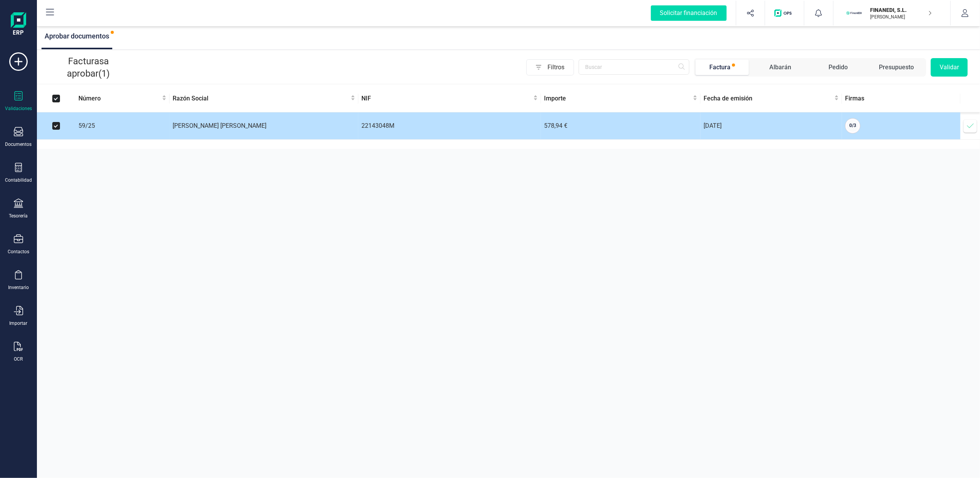 The image size is (980, 478). What do you see at coordinates (550, 68) in the screenshot?
I see `button: Filtros` at bounding box center [550, 68].